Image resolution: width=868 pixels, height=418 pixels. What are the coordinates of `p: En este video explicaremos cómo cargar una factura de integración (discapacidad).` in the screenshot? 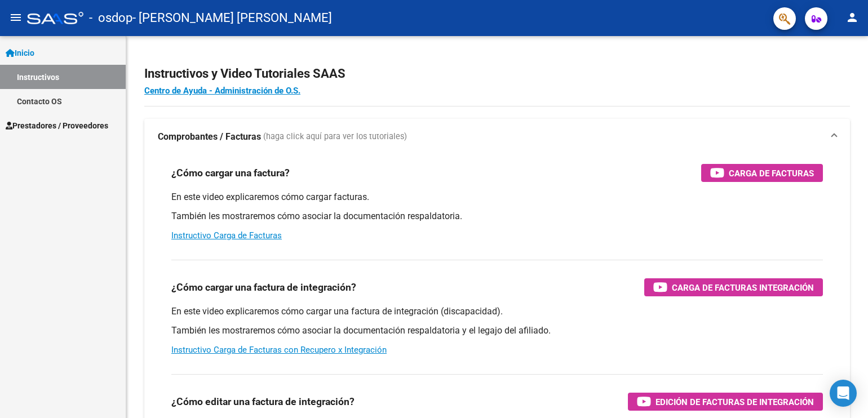 It's located at (497, 311).